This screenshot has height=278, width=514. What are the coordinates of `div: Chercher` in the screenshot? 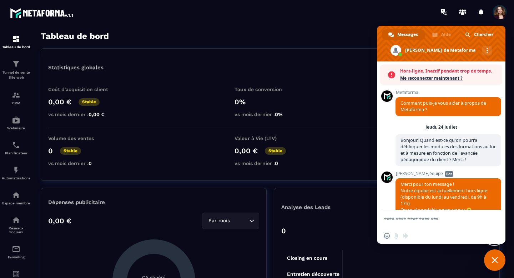 It's located at (479, 35).